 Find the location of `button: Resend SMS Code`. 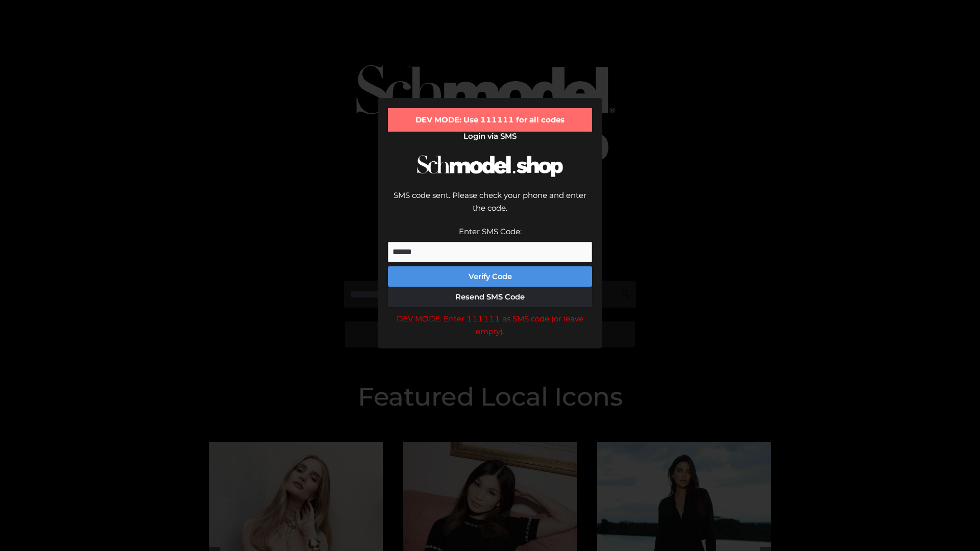

button: Resend SMS Code is located at coordinates (490, 297).